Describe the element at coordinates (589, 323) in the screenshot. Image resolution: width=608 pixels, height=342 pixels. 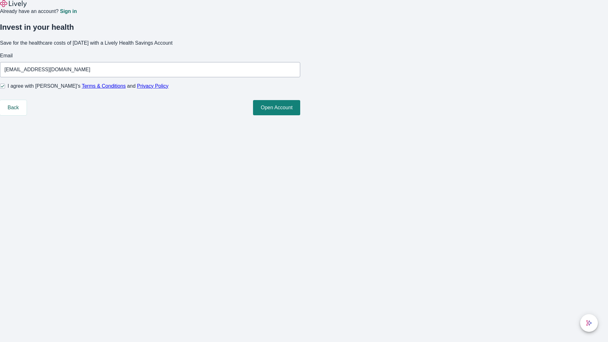
I see `button: chat` at that location.